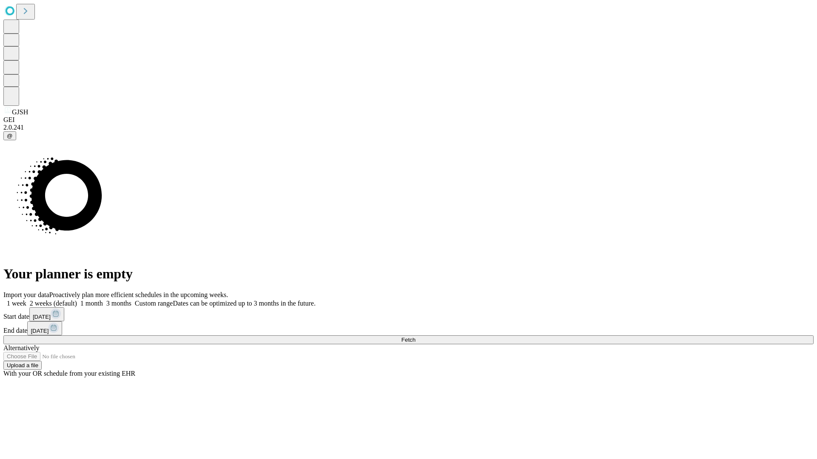 The height and width of the screenshot is (459, 817). Describe the element at coordinates (408, 128) in the screenshot. I see `div: 2.0.241` at that location.